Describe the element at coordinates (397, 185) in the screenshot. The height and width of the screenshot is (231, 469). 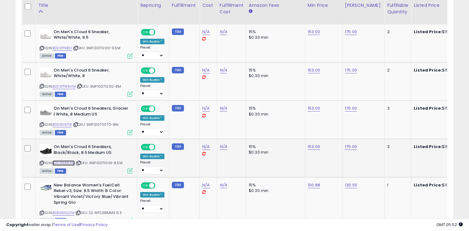
I see `div: 1` at that location.